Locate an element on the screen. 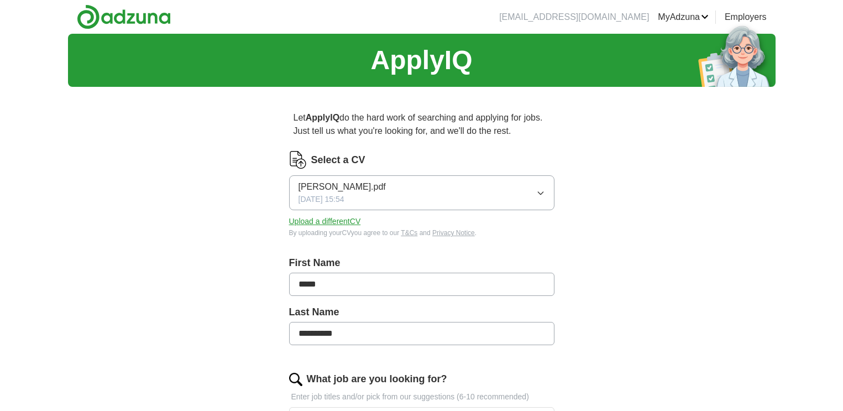  img: CV Icon is located at coordinates (298, 160).